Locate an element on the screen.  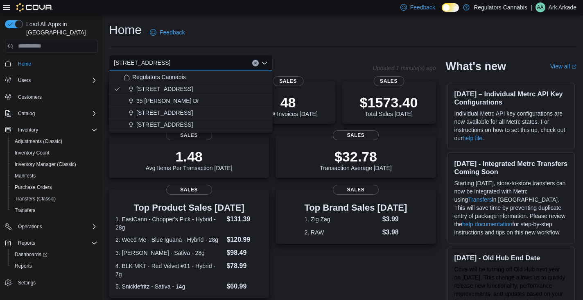
dd: $3.98 is located at coordinates (395, 232).